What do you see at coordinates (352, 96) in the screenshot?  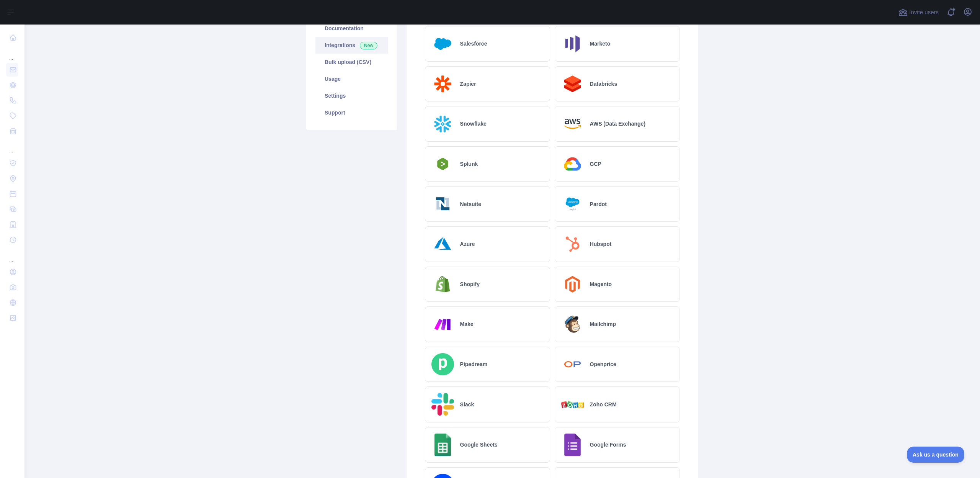 I see `a: Settings` at bounding box center [352, 96].